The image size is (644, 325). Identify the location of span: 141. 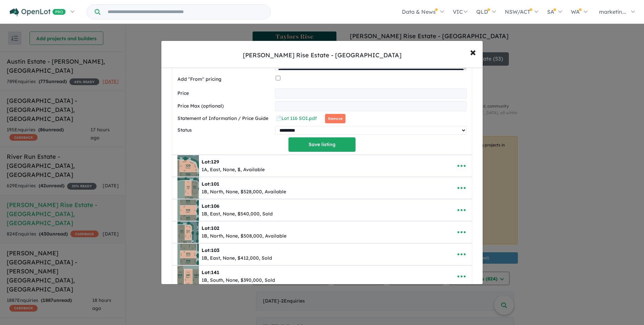
(215, 272).